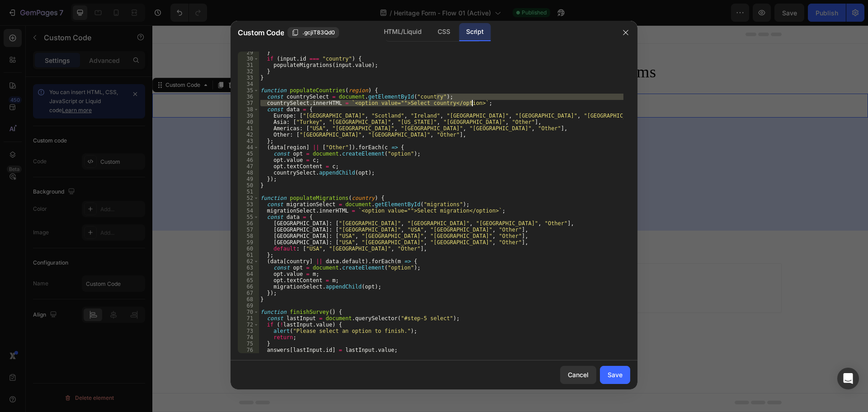 Image resolution: width=868 pixels, height=412 pixels. I want to click on div: 56, so click(248, 223).